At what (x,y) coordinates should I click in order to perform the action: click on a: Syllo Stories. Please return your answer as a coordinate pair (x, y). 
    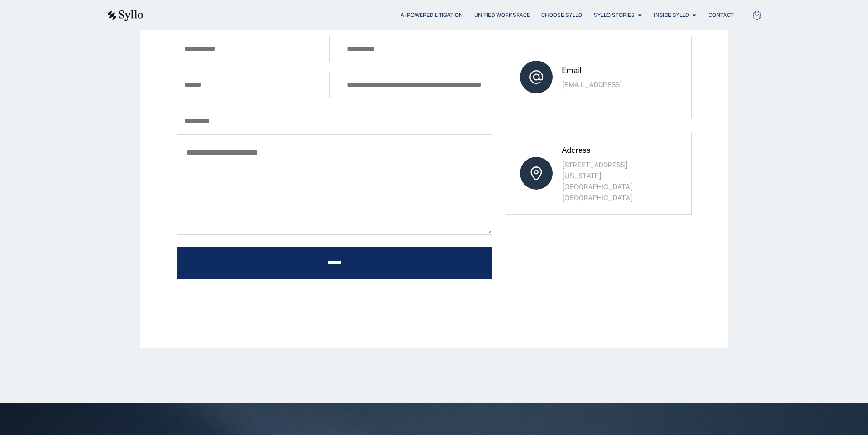
    Looking at the image, I should click on (615, 15).